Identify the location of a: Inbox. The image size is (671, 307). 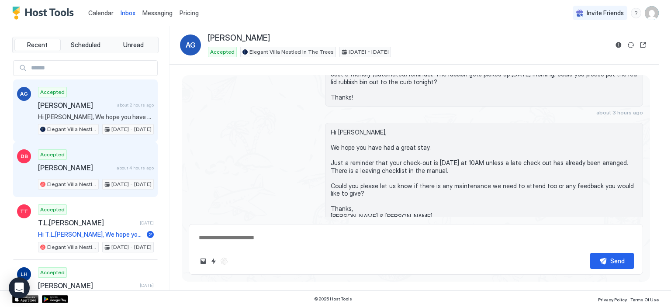
(128, 13).